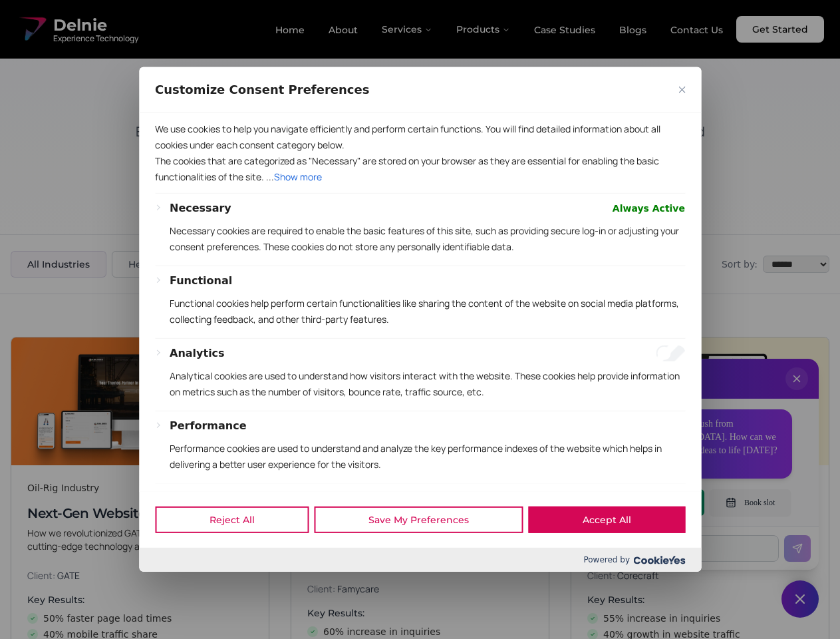  What do you see at coordinates (298, 177) in the screenshot?
I see `button: Show more` at bounding box center [298, 177].